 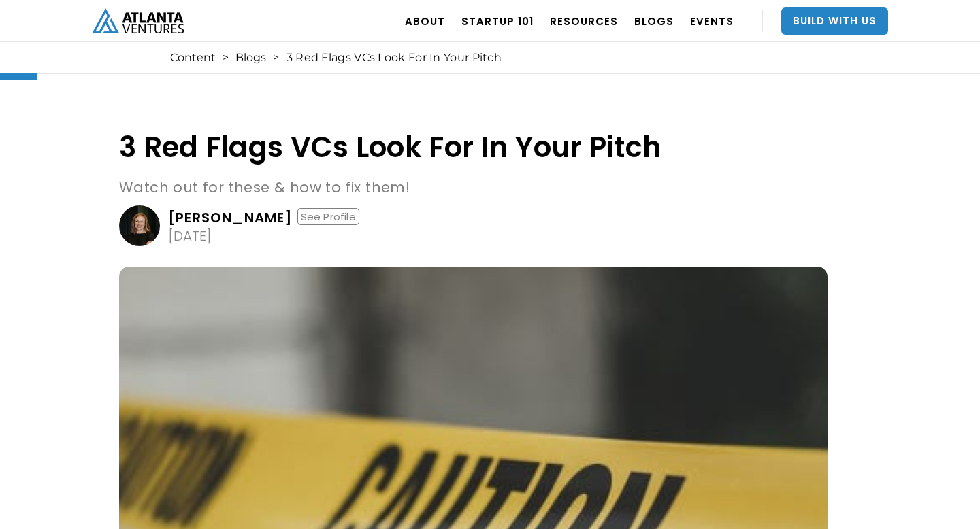 What do you see at coordinates (425, 21) in the screenshot?
I see `a: ABOUT` at bounding box center [425, 21].